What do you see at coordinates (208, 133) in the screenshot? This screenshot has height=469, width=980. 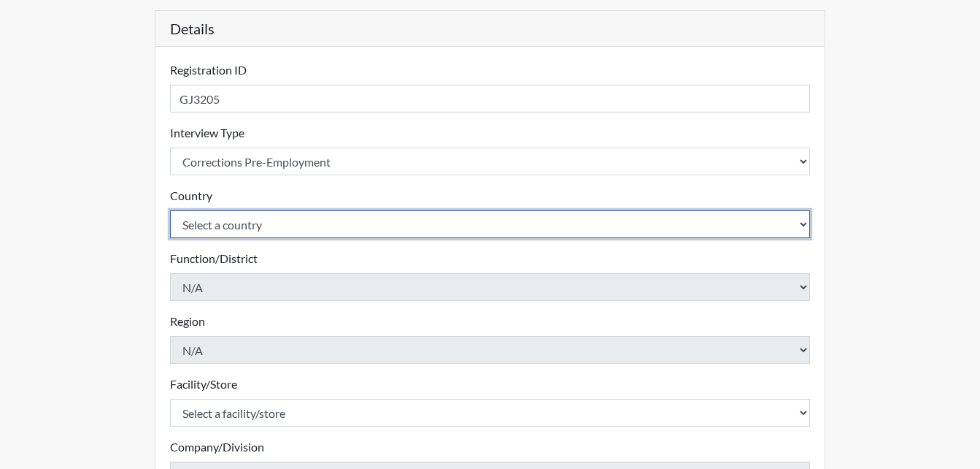 I see `label: Interview Type` at bounding box center [208, 133].